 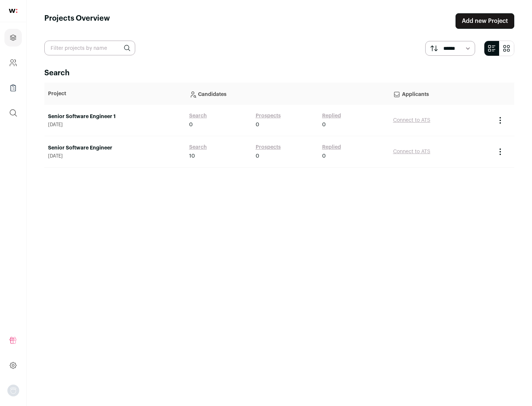 What do you see at coordinates (288, 94) in the screenshot?
I see `p: Candidates` at bounding box center [288, 94].